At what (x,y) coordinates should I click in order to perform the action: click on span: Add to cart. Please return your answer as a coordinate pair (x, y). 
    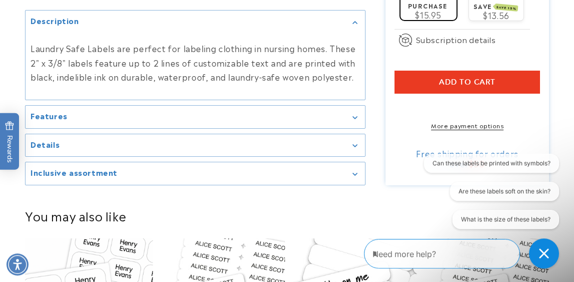
    Looking at the image, I should click on (467, 82).